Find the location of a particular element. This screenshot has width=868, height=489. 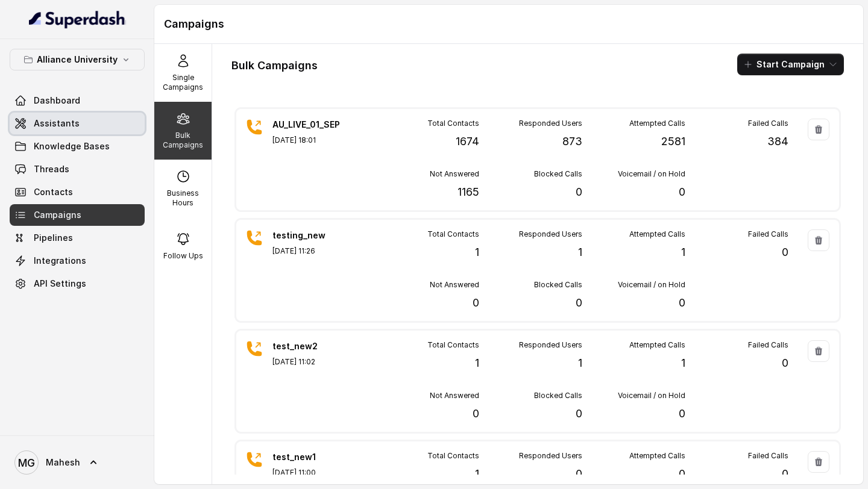

p: Alliance University is located at coordinates (77, 60).